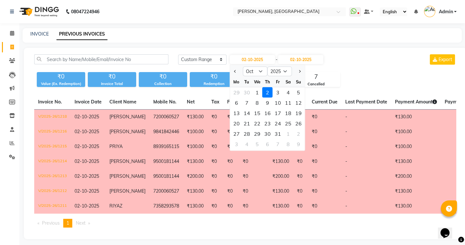  What do you see at coordinates (257, 92) in the screenshot?
I see `div: Wednesday, October 1, 2025` at bounding box center [257, 92].